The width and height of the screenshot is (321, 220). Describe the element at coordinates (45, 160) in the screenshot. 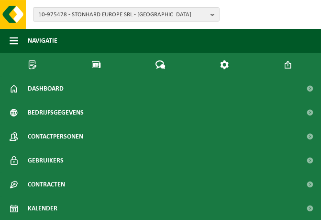

I see `span: Gebruikers` at that location.